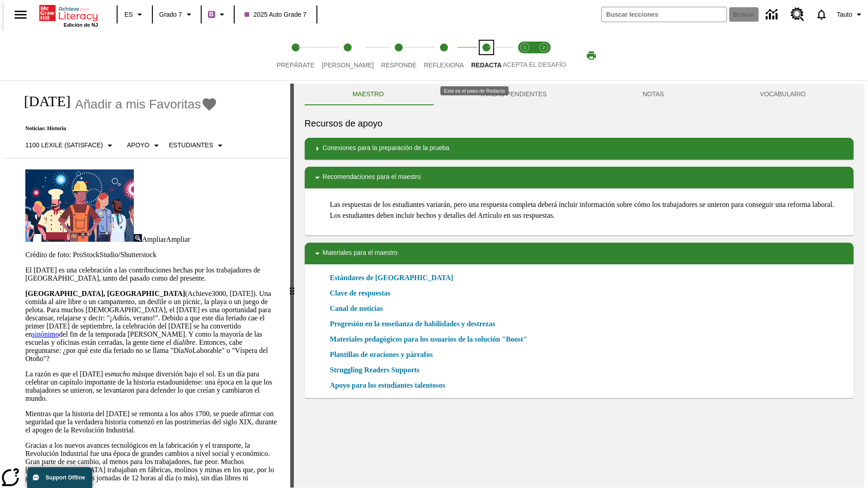  Describe the element at coordinates (128, 15) in the screenshot. I see `span: ES` at that location.